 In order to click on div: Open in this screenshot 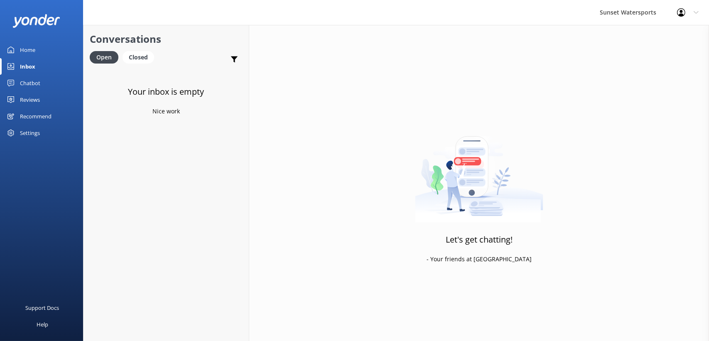, I will do `click(104, 57)`.